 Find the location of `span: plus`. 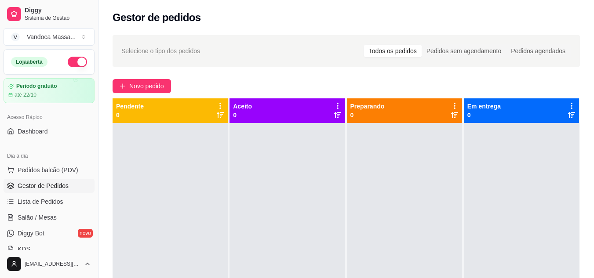

span: plus is located at coordinates (123, 86).